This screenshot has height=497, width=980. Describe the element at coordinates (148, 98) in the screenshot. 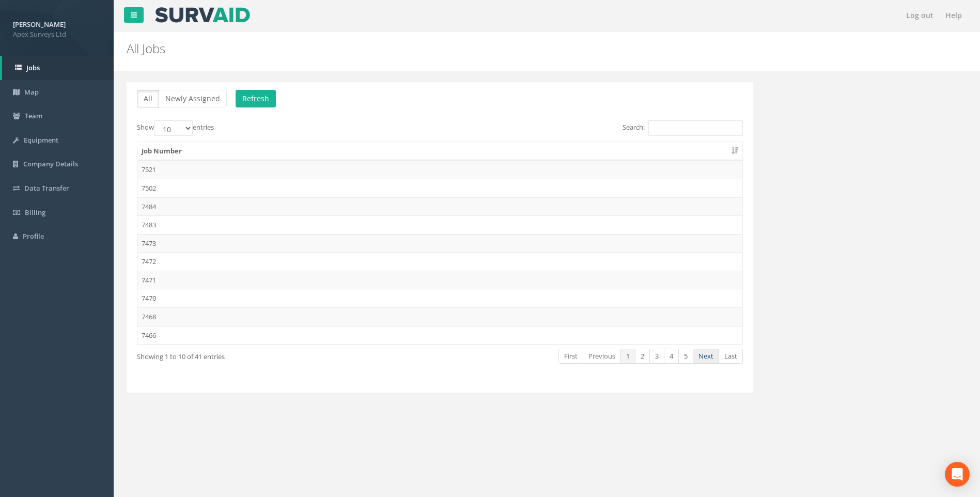

I see `button: All` at that location.